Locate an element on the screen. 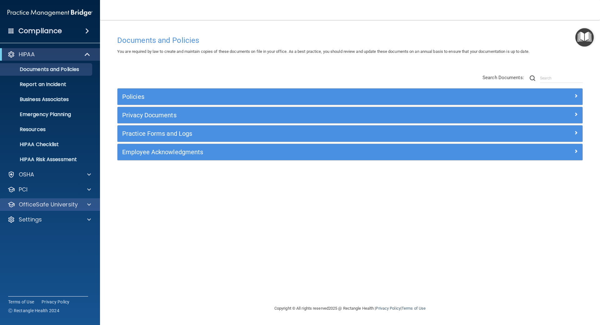 The image size is (600, 325). h5: Privacy Documents is located at coordinates (292, 115).